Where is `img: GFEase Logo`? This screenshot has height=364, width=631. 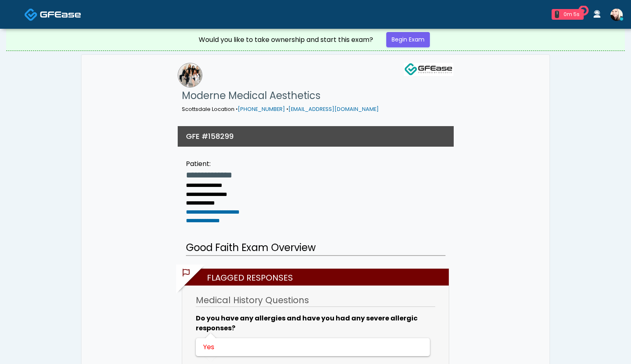
img: GFEase Logo is located at coordinates (429, 70).